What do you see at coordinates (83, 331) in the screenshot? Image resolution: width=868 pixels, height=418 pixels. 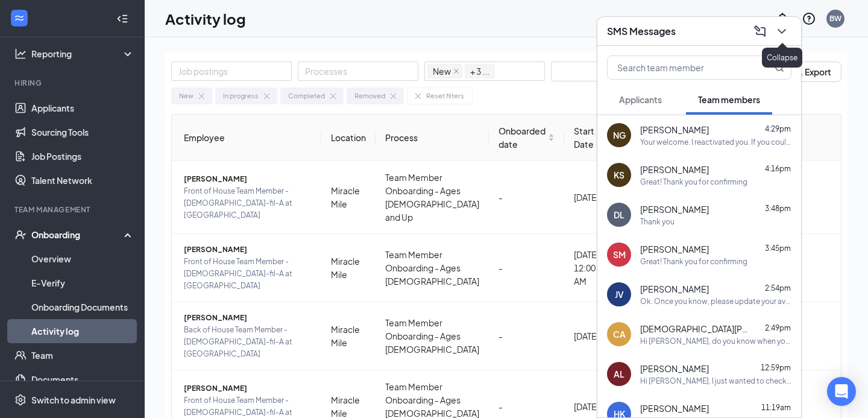 I see `a: Activity log` at bounding box center [83, 331].